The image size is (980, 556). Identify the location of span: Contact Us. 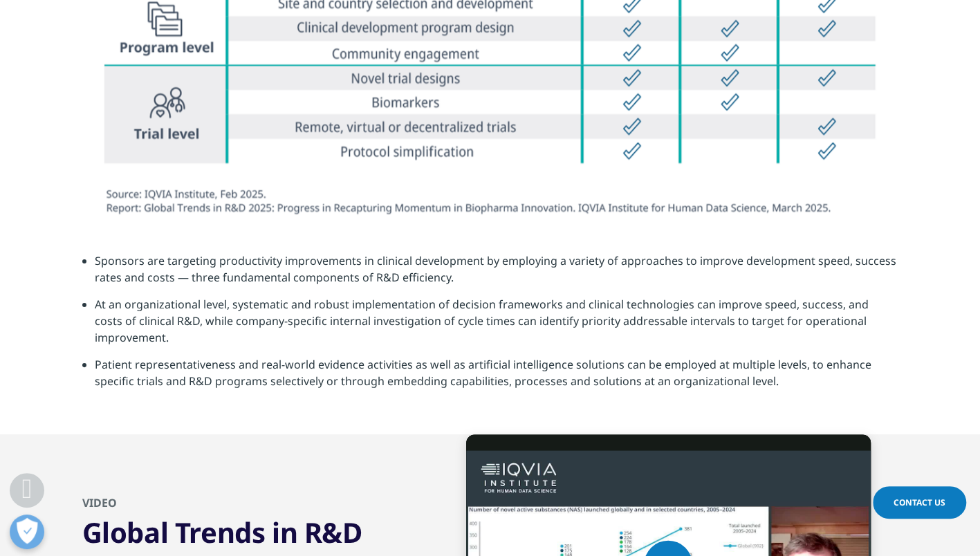
(919, 502).